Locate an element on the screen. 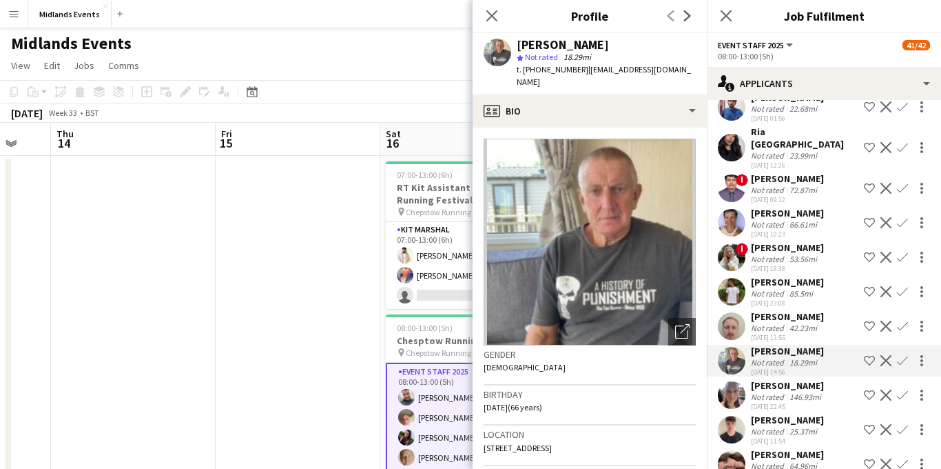 The height and width of the screenshot is (469, 941). span: Week 33 is located at coordinates (63, 112).